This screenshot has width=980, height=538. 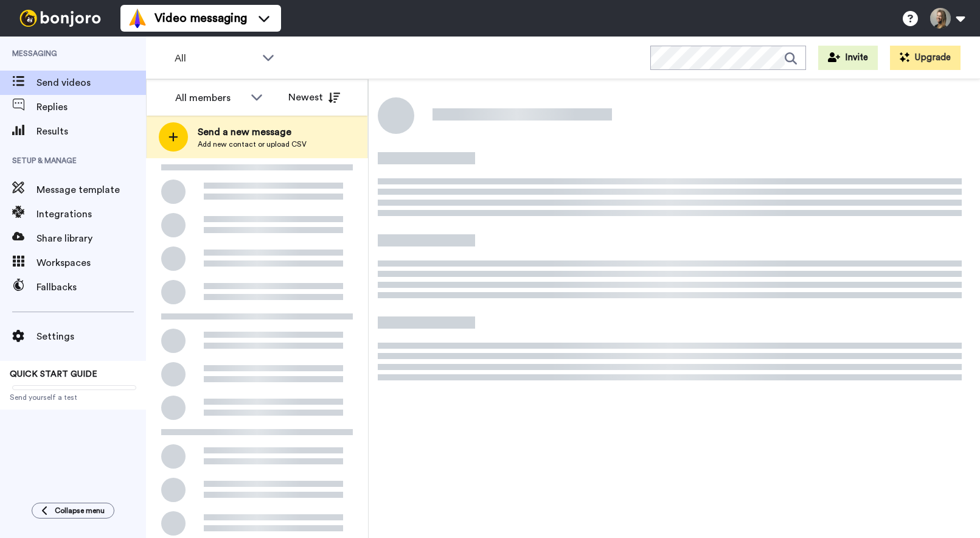 I want to click on span: Video messaging, so click(x=201, y=19).